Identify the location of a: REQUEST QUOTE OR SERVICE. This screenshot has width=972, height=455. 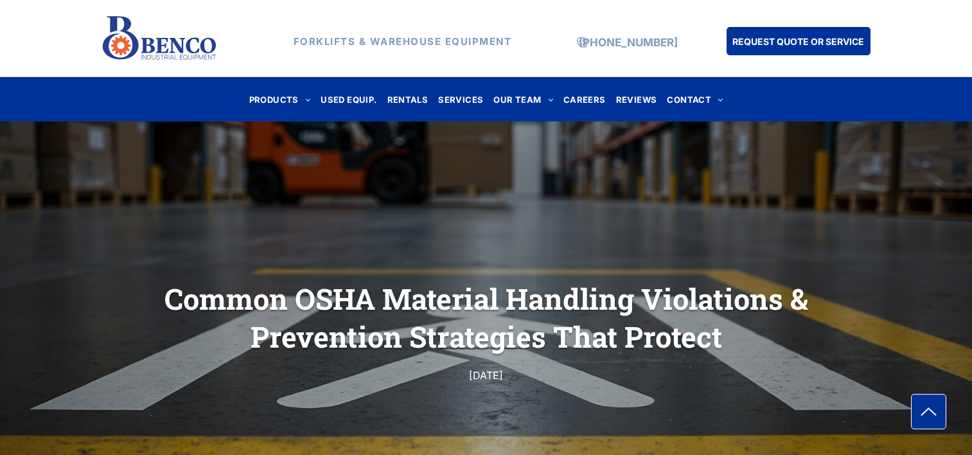
(799, 41).